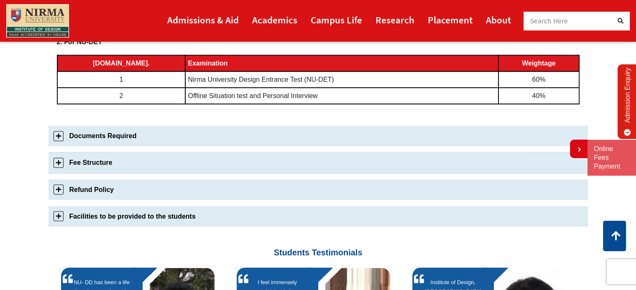  What do you see at coordinates (341, 79) in the screenshot?
I see `td: Nirma University Design Entrance Test (NU-DET)` at bounding box center [341, 79].